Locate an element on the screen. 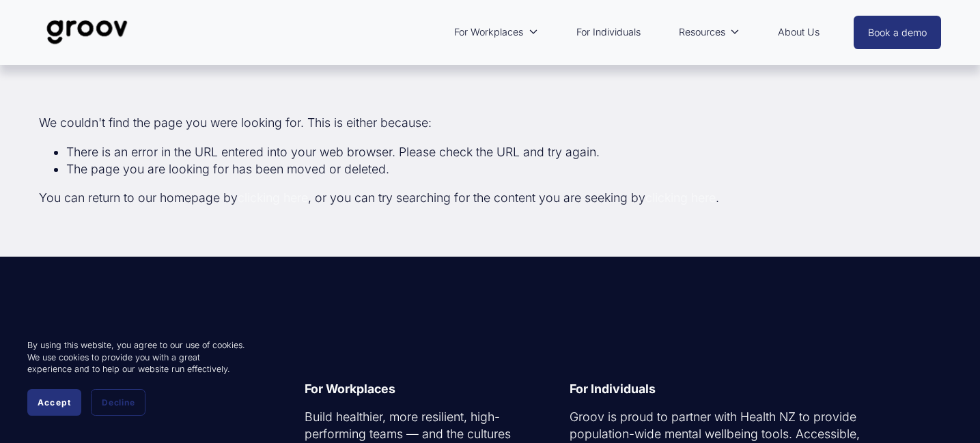 This screenshot has height=443, width=980. button: Accept is located at coordinates (54, 402).